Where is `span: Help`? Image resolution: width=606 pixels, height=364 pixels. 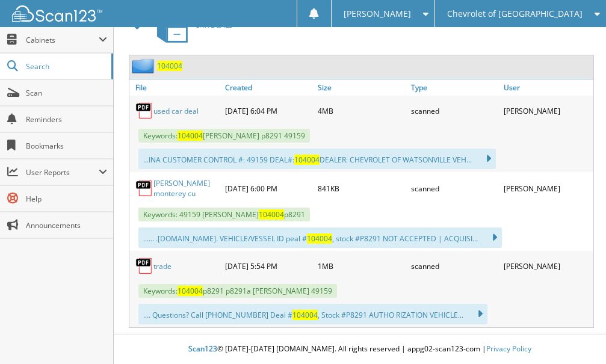
span: Help is located at coordinates (67, 199).